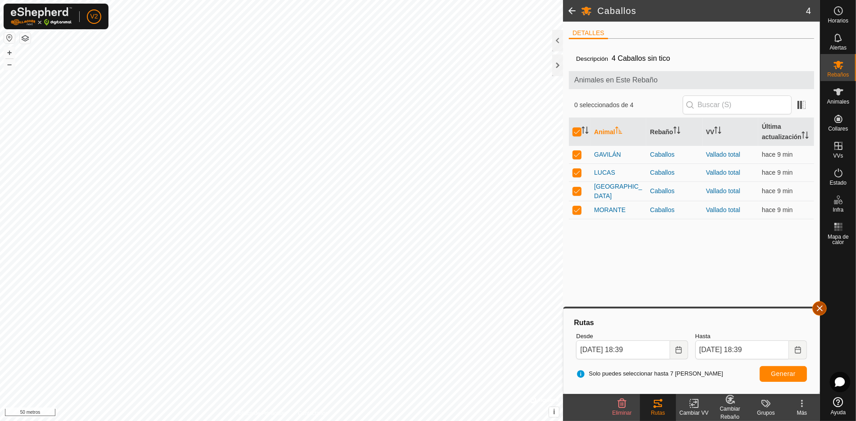  Describe the element at coordinates (9, 38) in the screenshot. I see `button: Restablecer mapa` at that location.